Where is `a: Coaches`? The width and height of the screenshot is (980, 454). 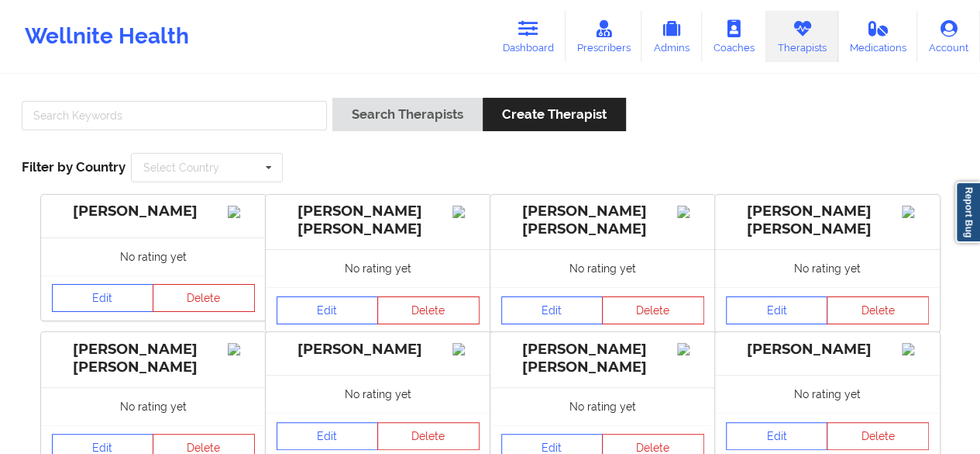
a: Coaches is located at coordinates (734, 36).